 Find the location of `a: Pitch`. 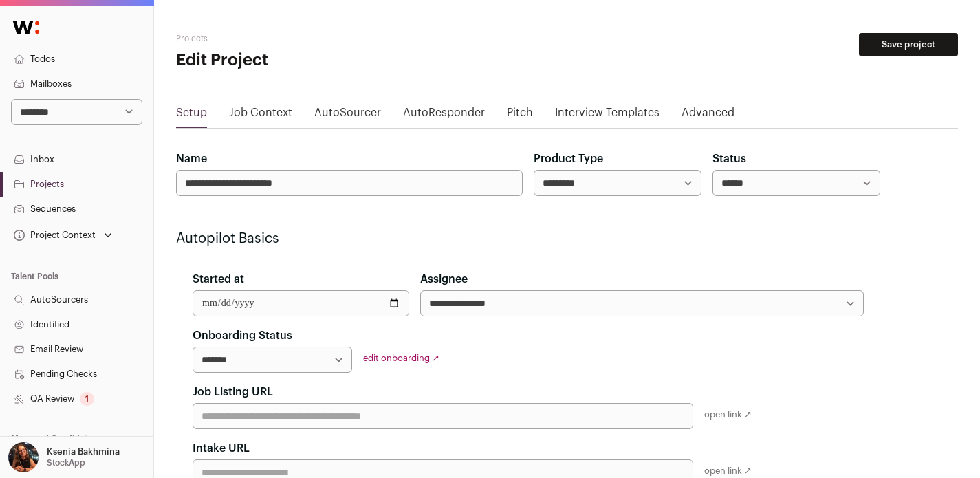

a: Pitch is located at coordinates (520, 116).